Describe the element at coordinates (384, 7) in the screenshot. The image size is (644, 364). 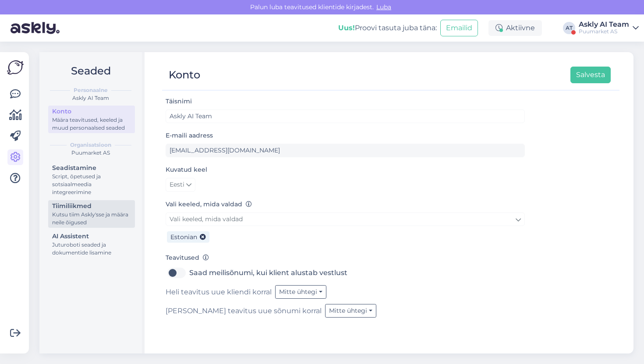
I see `span: Luba` at that location.